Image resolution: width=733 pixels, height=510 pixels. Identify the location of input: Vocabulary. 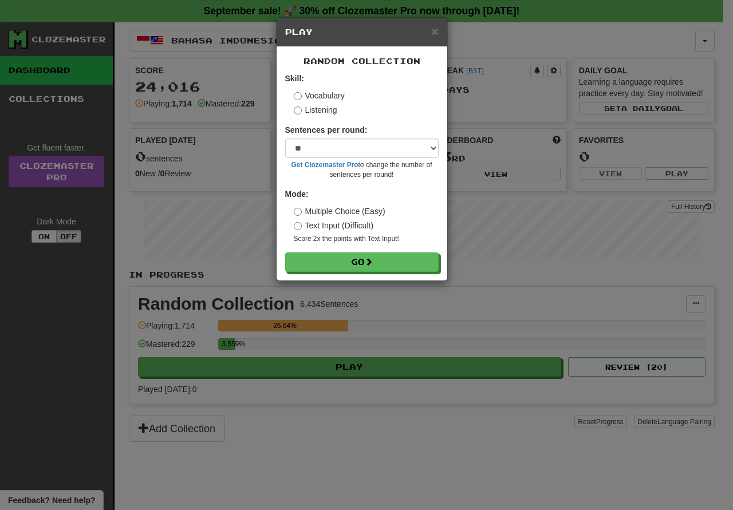
(298, 96).